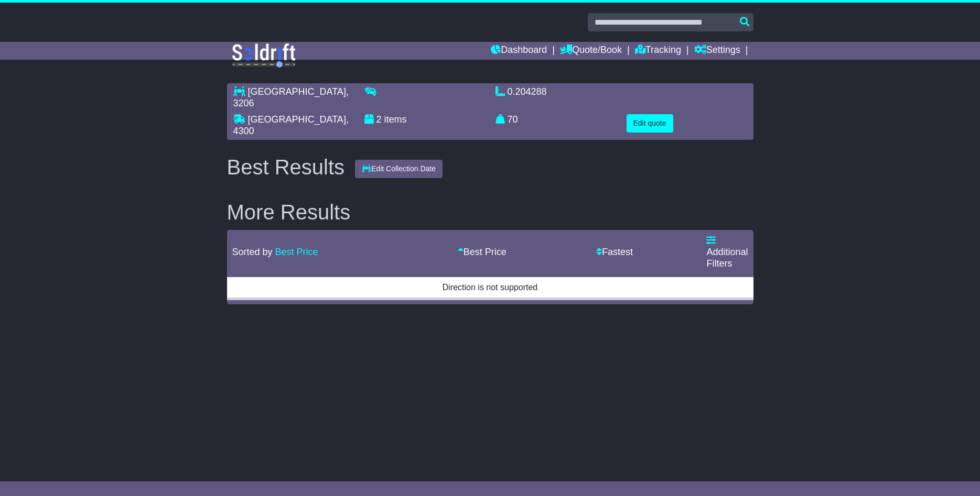 Image resolution: width=980 pixels, height=496 pixels. What do you see at coordinates (398, 169) in the screenshot?
I see `button: Edit Collection Date` at bounding box center [398, 169].